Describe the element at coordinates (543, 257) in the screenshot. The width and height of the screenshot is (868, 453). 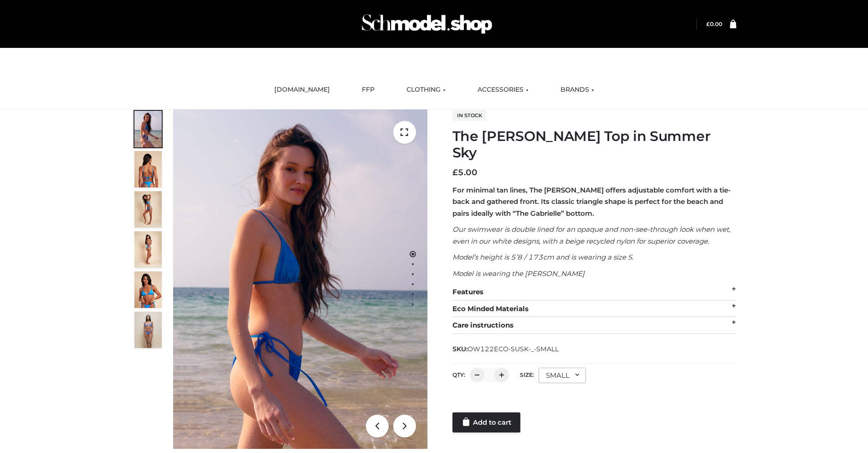
I see `em: Model’s height is 5’8 / 173cm and is wearing a size S.` at that location.